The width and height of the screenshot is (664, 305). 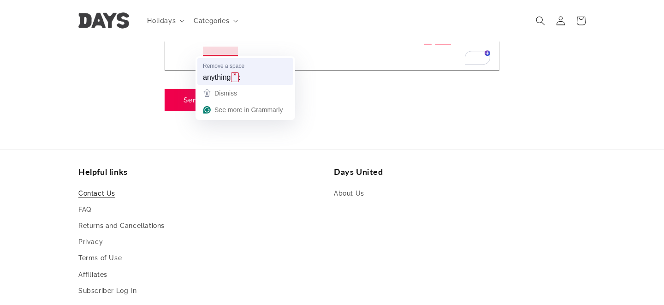 What do you see at coordinates (93, 274) in the screenshot?
I see `a: Affiliates` at bounding box center [93, 274].